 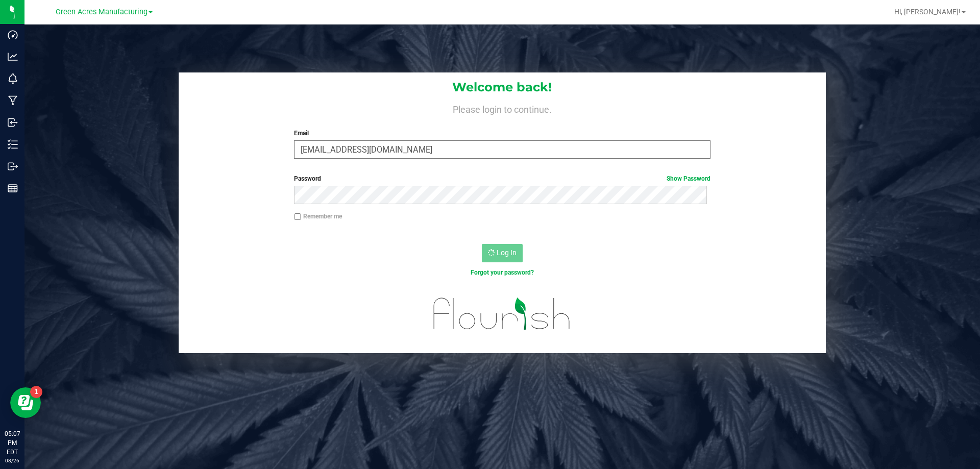 I want to click on inline-svg: Manufacturing, so click(x=13, y=101).